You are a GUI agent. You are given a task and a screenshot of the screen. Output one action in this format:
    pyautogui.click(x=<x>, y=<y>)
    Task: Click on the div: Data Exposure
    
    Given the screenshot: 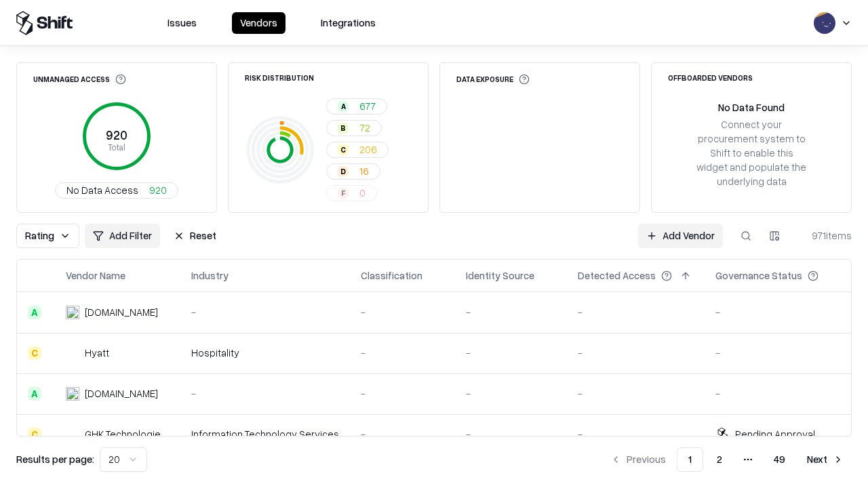 What is the action you would take?
    pyautogui.click(x=493, y=79)
    